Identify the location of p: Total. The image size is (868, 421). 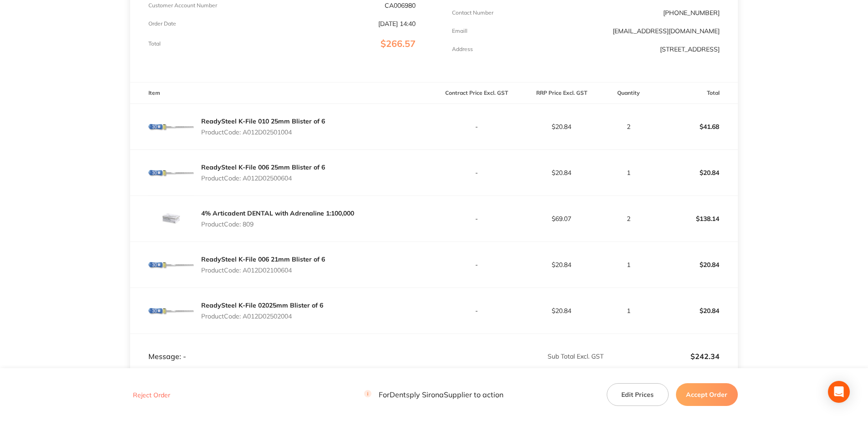
(155, 44).